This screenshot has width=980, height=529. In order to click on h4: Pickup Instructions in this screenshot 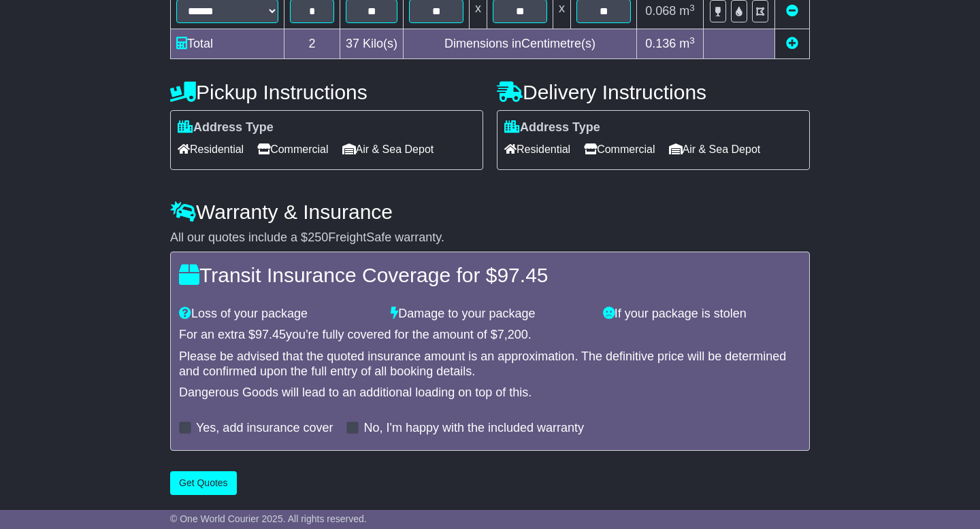, I will do `click(326, 92)`.